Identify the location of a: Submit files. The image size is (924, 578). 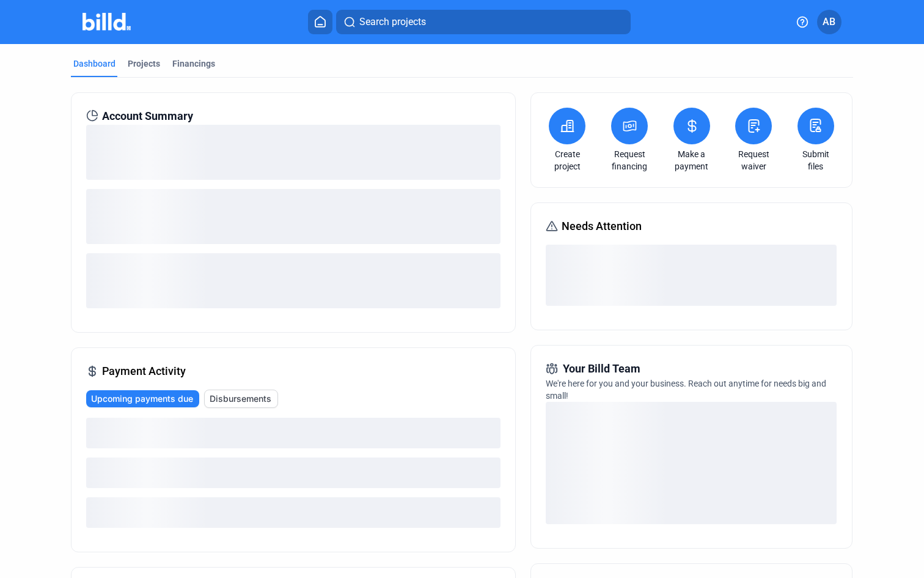
(816, 160).